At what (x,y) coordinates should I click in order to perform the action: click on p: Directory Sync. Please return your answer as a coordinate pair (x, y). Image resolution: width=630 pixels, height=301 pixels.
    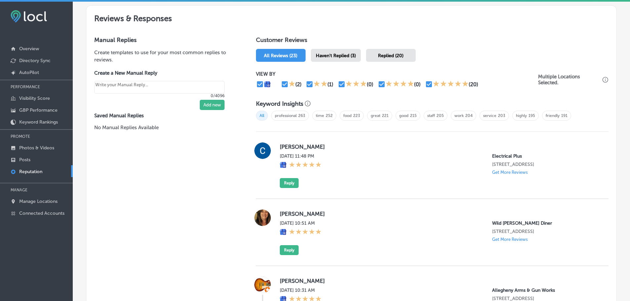
    Looking at the image, I should click on (35, 61).